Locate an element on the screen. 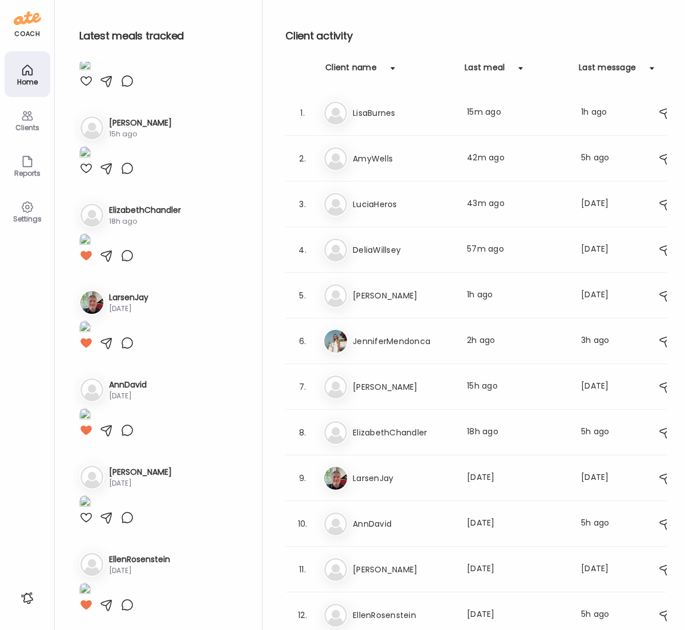 The height and width of the screenshot is (630, 685). h2: Client activity is located at coordinates (483, 36).